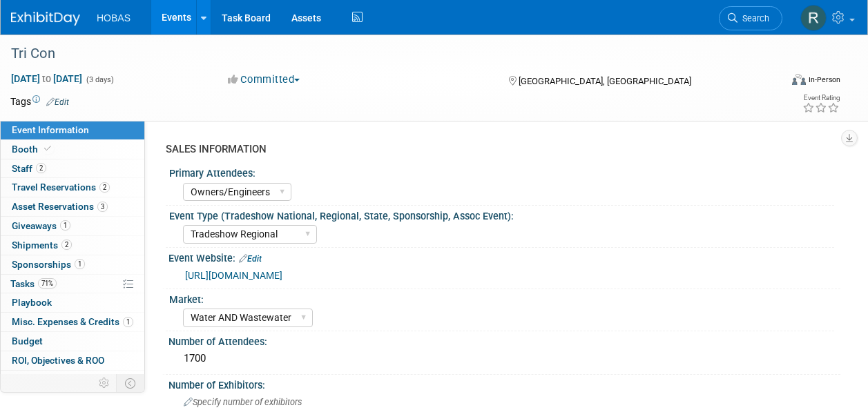  What do you see at coordinates (73, 321) in the screenshot?
I see `span: Misc. Expenses & Credits` at bounding box center [73, 321].